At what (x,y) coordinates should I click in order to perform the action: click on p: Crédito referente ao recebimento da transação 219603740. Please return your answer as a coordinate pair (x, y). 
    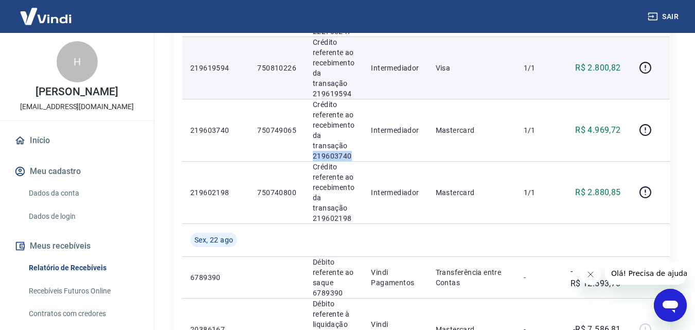
    Looking at the image, I should click on (333, 130).